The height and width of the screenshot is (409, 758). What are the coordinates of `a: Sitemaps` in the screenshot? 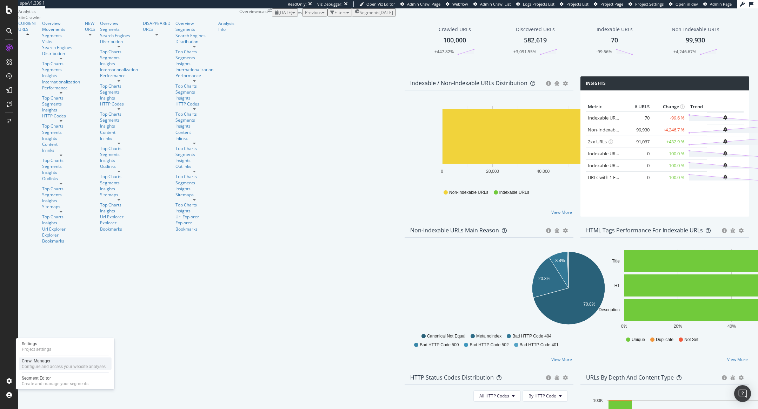 It's located at (194, 195).